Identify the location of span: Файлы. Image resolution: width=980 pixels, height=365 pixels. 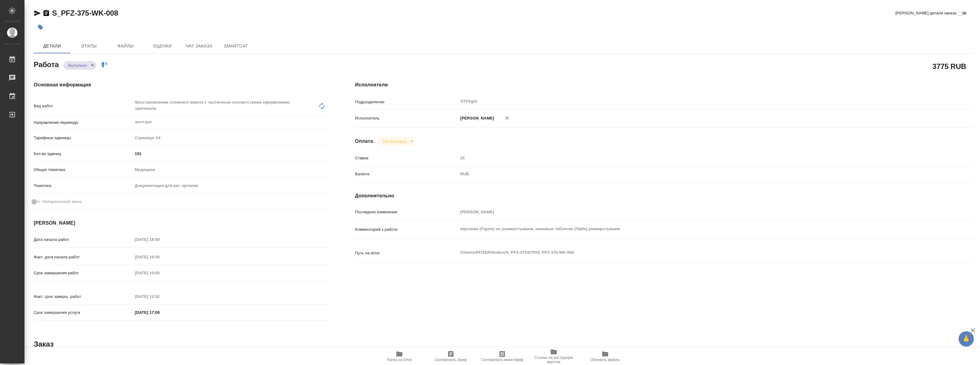
(126, 46).